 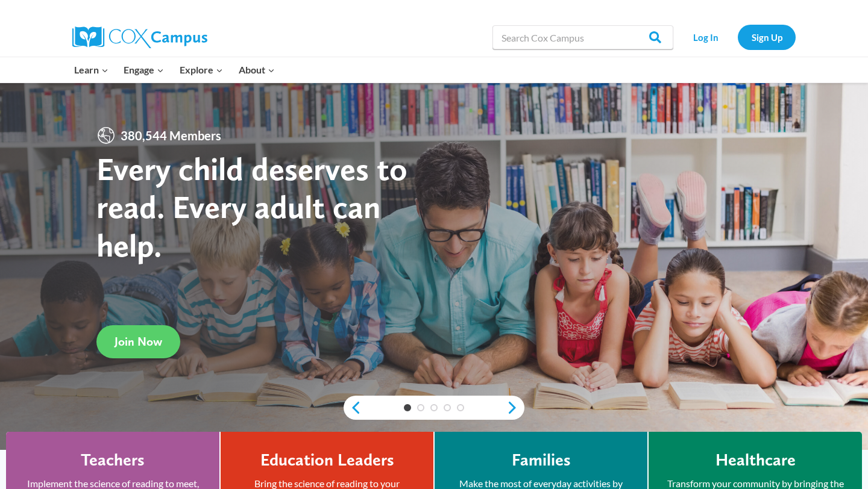 What do you see at coordinates (91, 70) in the screenshot?
I see `span: Learn` at bounding box center [91, 70].